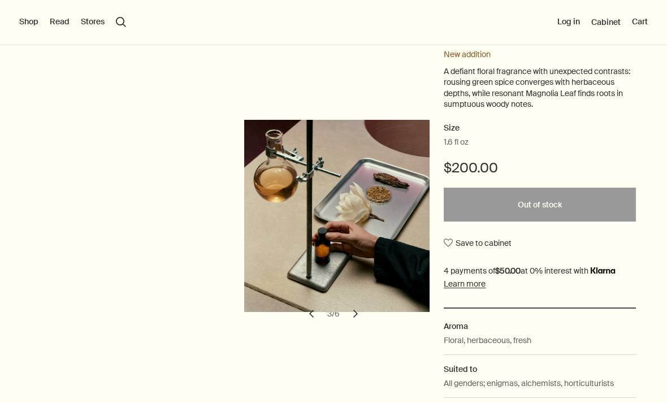 Image resolution: width=667 pixels, height=403 pixels. I want to click on span: Cabinet, so click(606, 22).